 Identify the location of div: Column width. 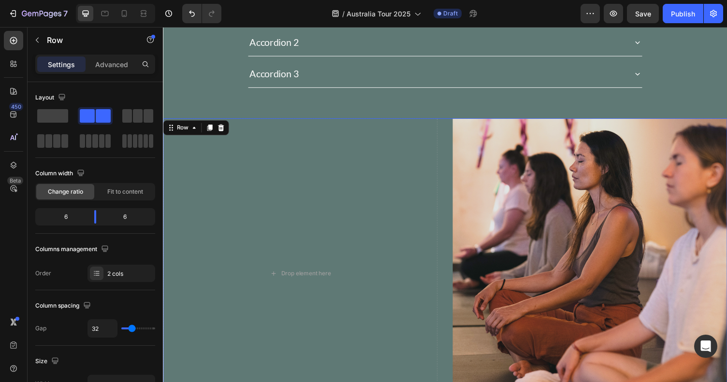
(61, 174).